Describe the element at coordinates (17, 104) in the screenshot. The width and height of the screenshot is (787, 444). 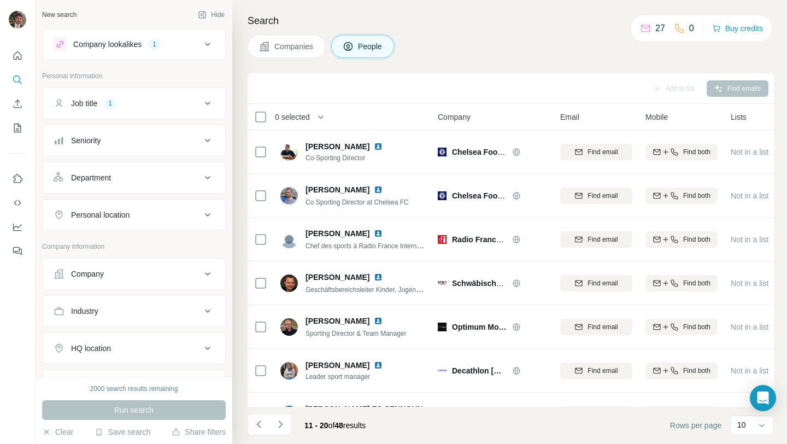
I see `button: Enrich CSV` at that location.